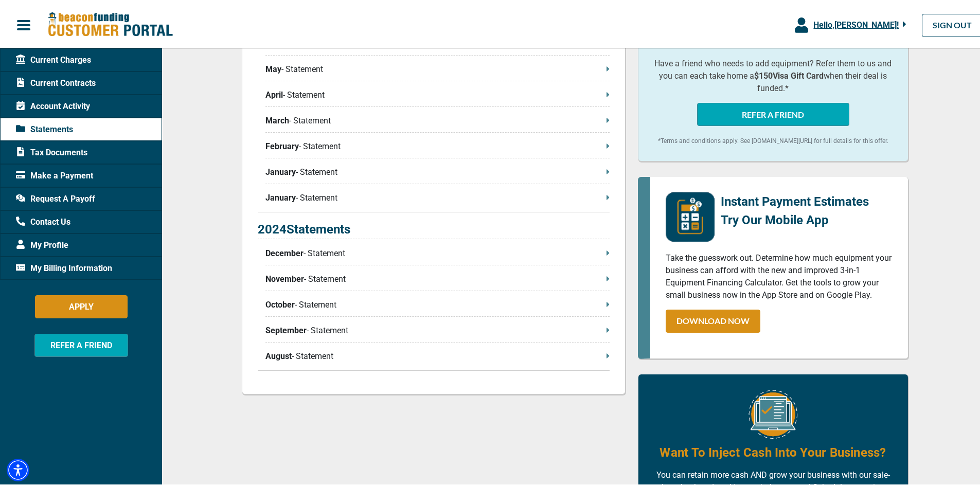 Image resolution: width=980 pixels, height=486 pixels. Describe the element at coordinates (773, 412) in the screenshot. I see `img: Equipment Financing Online Image` at that location.